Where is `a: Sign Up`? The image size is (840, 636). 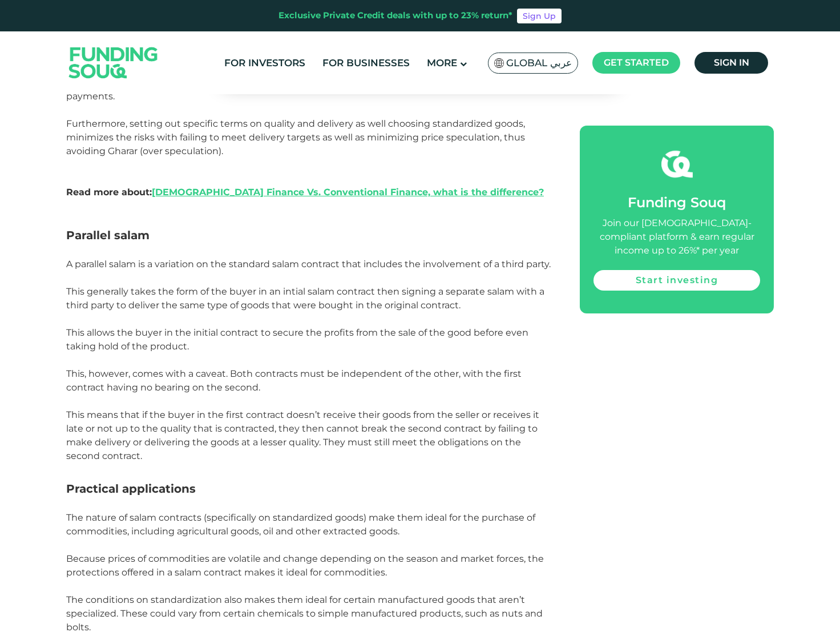 a: Sign Up is located at coordinates (539, 16).